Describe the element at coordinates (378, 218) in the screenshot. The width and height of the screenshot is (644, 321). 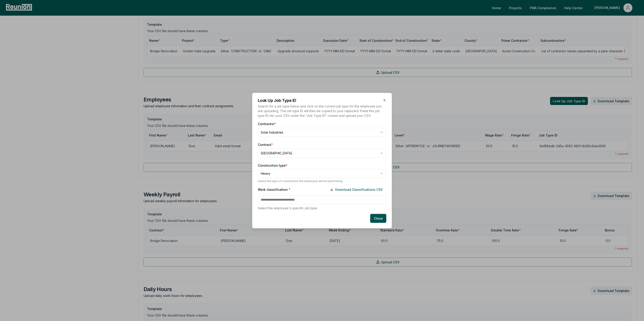
I see `button: Close` at that location.